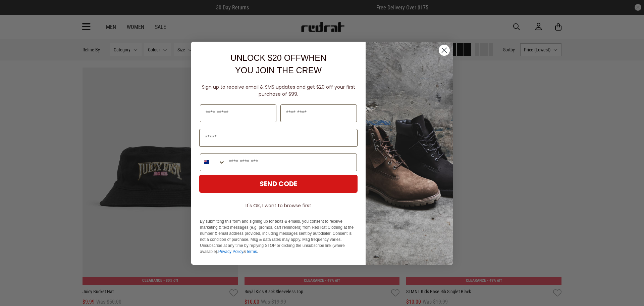 The height and width of the screenshot is (306, 644). I want to click on button: SEND CODE, so click(278, 184).